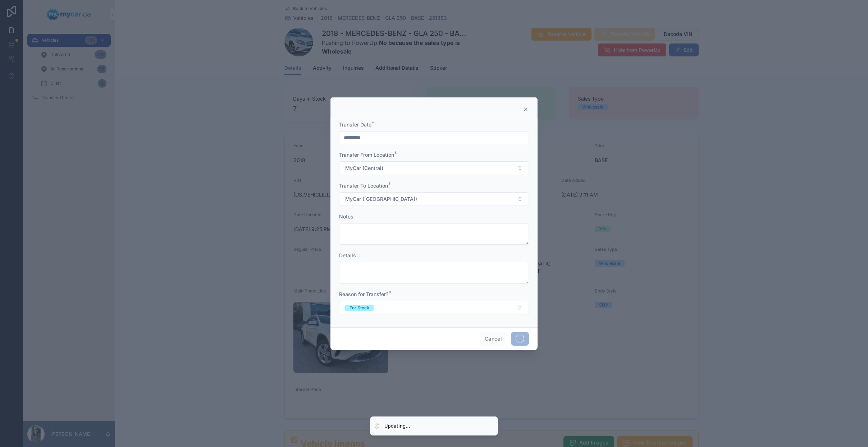 The height and width of the screenshot is (447, 868). I want to click on span: Details, so click(348, 255).